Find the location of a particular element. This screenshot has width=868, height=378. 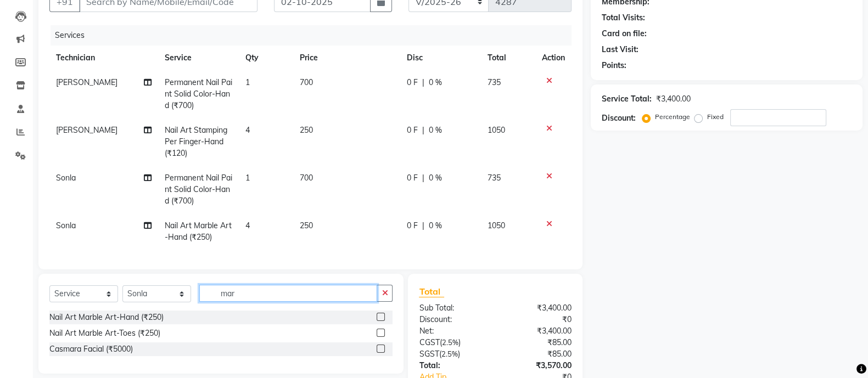

div: Casmara Facial (₹5000) is located at coordinates (91, 349).